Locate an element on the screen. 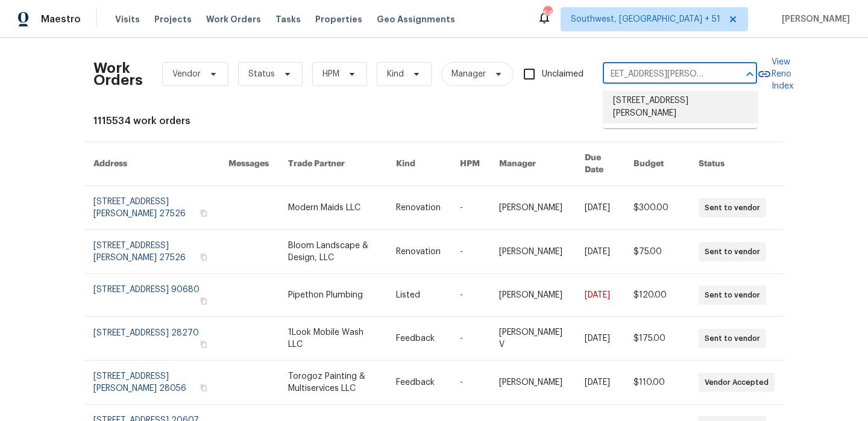 The image size is (868, 421). th: HPM is located at coordinates (470, 164).